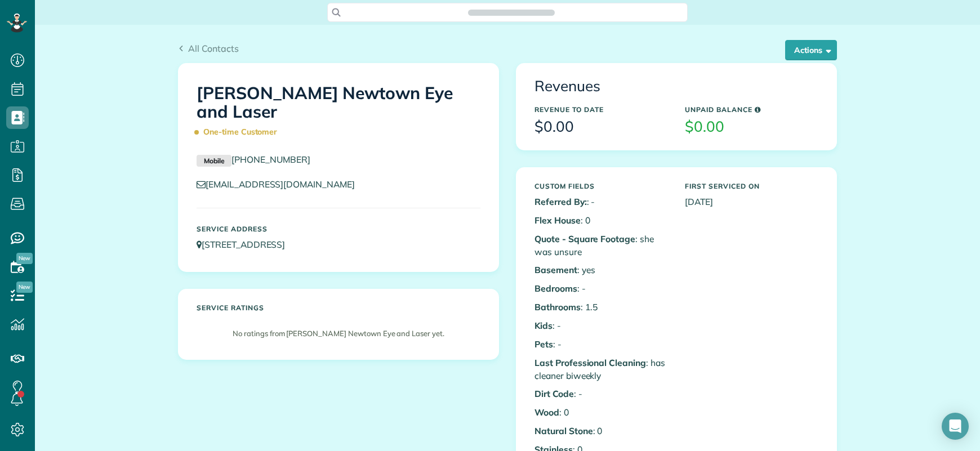 Image resolution: width=980 pixels, height=451 pixels. I want to click on span: All Contacts, so click(213, 49).